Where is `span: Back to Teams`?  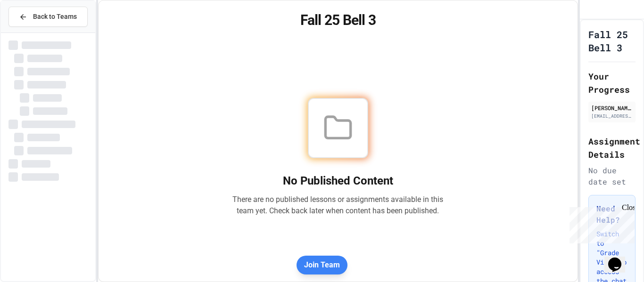 span: Back to Teams is located at coordinates (55, 16).